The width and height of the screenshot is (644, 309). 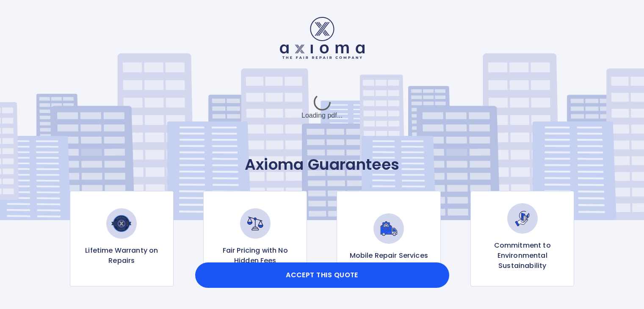 What do you see at coordinates (323, 275) in the screenshot?
I see `button: Accept this Quote` at bounding box center [323, 275].